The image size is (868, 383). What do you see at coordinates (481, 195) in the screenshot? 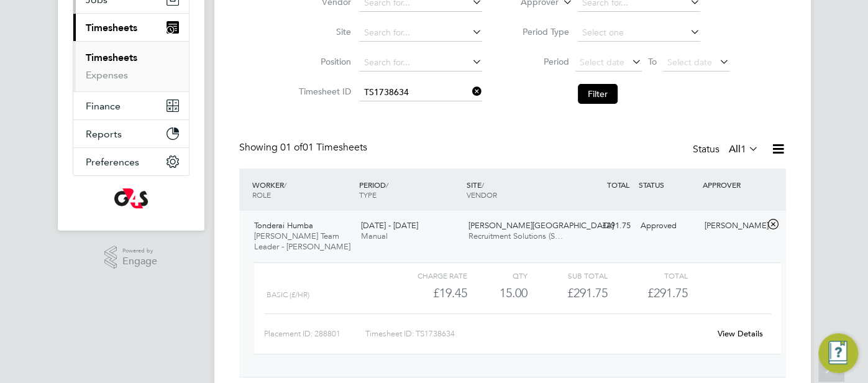
I see `span: VENDOR` at bounding box center [481, 195].